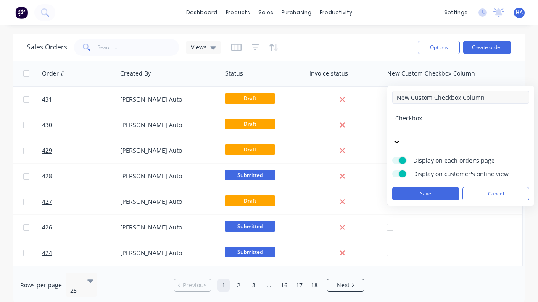 The image size is (538, 302). I want to click on span: 431, so click(47, 100).